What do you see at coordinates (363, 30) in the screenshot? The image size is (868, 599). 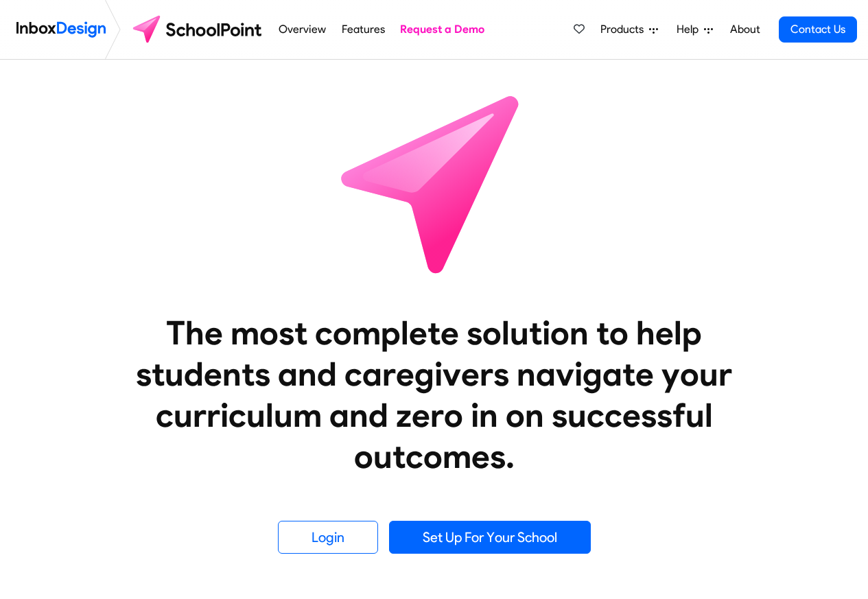 I see `a: Features` at bounding box center [363, 30].